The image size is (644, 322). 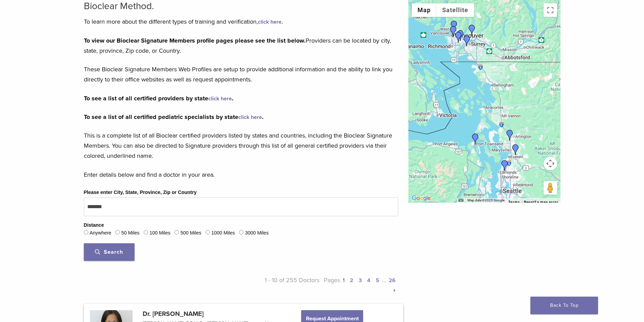 What do you see at coordinates (564, 305) in the screenshot?
I see `a: Back To Top` at bounding box center [564, 305].